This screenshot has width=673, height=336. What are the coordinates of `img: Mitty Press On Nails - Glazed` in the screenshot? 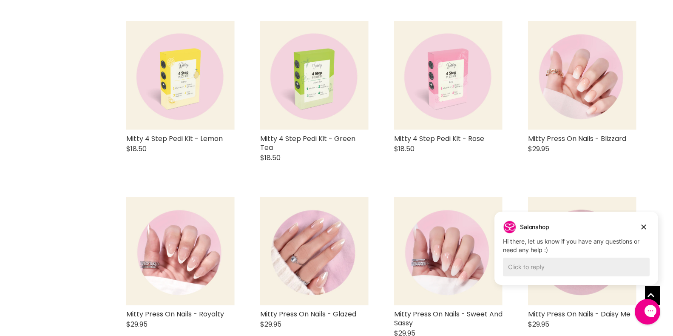 It's located at (314, 250).